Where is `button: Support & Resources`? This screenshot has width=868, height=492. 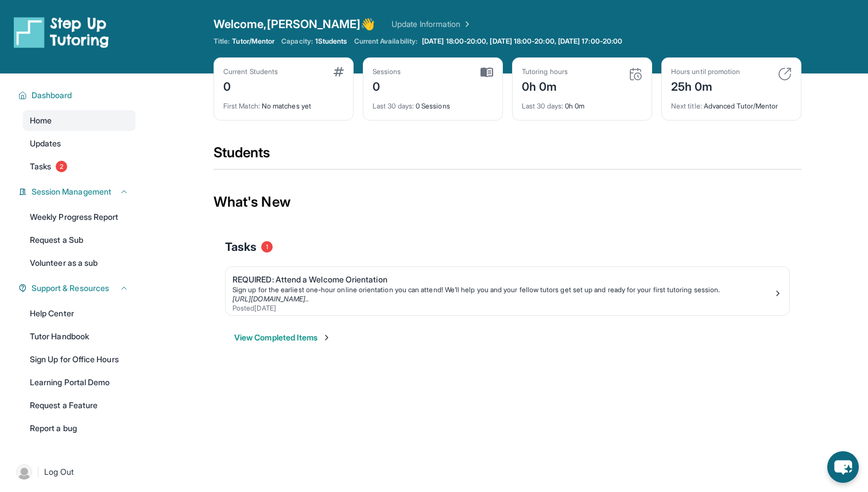
button: Support & Resources is located at coordinates (78, 288).